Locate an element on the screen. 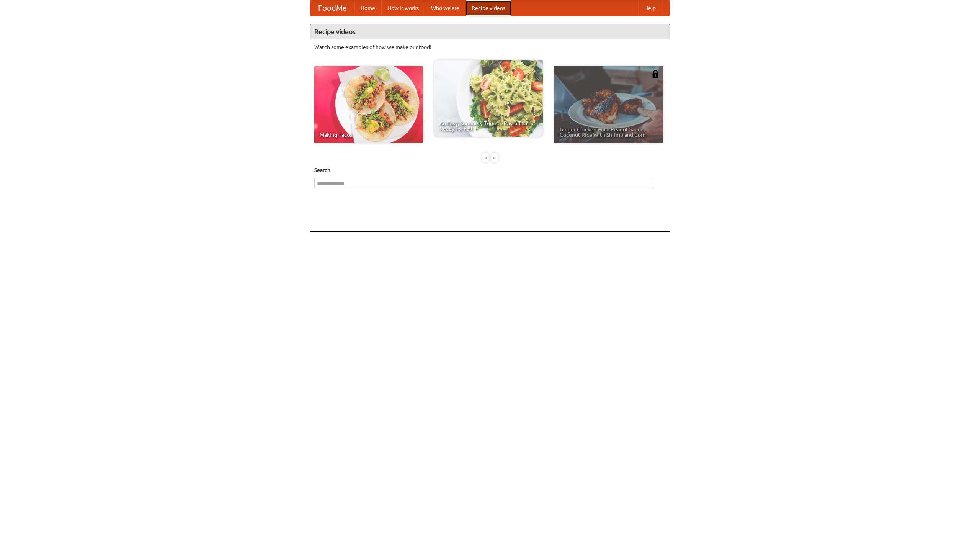 The width and height of the screenshot is (980, 542). p: Watch some examples of how we make our food! is located at coordinates (490, 47).